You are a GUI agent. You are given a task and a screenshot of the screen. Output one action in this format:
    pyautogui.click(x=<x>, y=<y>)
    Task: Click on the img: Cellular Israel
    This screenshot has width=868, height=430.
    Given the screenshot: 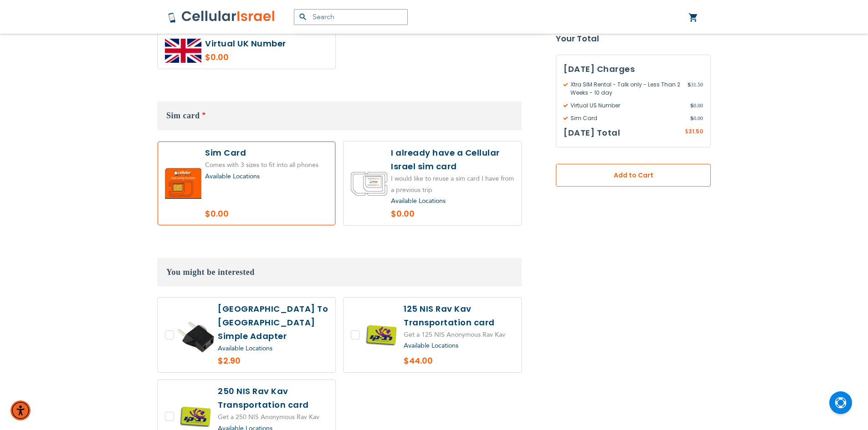 What is the action you would take?
    pyautogui.click(x=221, y=17)
    